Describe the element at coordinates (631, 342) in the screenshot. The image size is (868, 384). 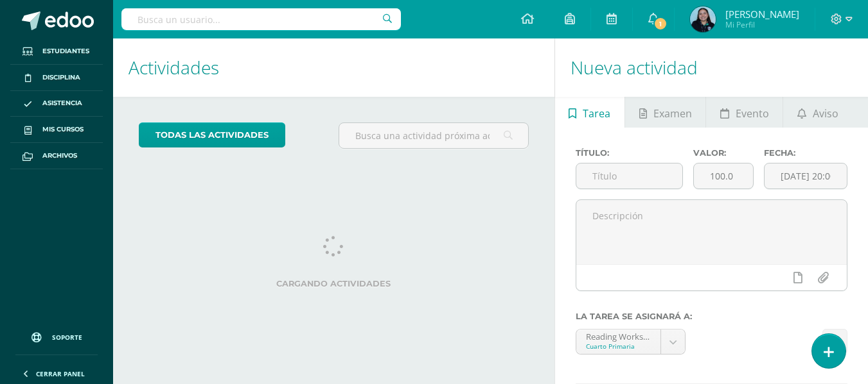
I see `a: Reading Workshop 'A'Cuarto Primaria` at that location.